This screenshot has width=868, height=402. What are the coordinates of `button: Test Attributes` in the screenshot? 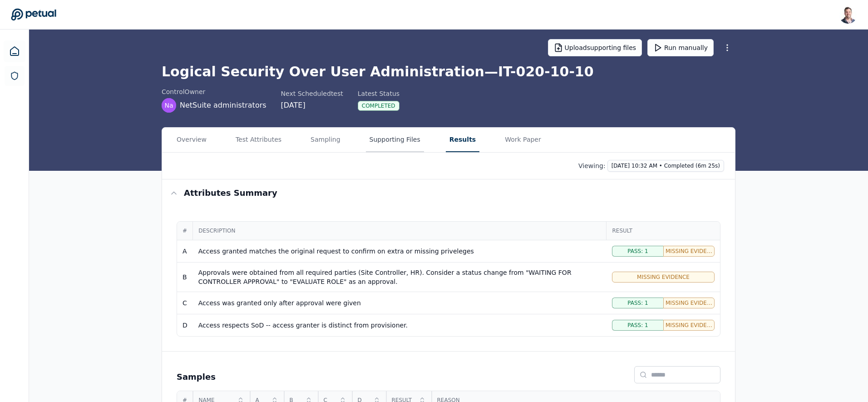 It's located at (258, 140).